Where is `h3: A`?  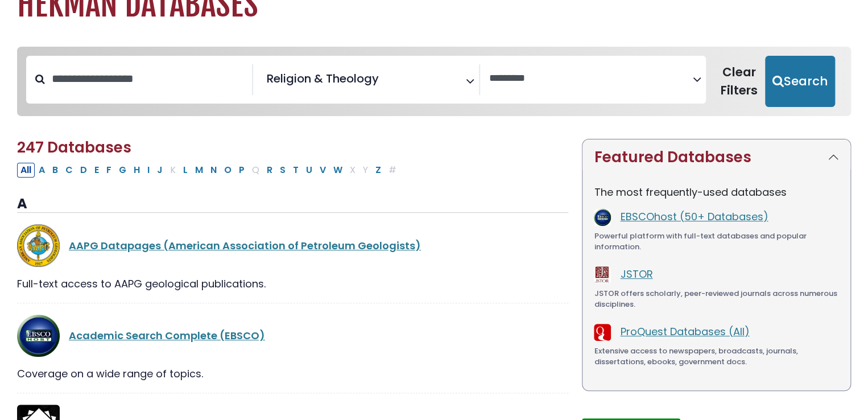
h3: A is located at coordinates (292, 204).